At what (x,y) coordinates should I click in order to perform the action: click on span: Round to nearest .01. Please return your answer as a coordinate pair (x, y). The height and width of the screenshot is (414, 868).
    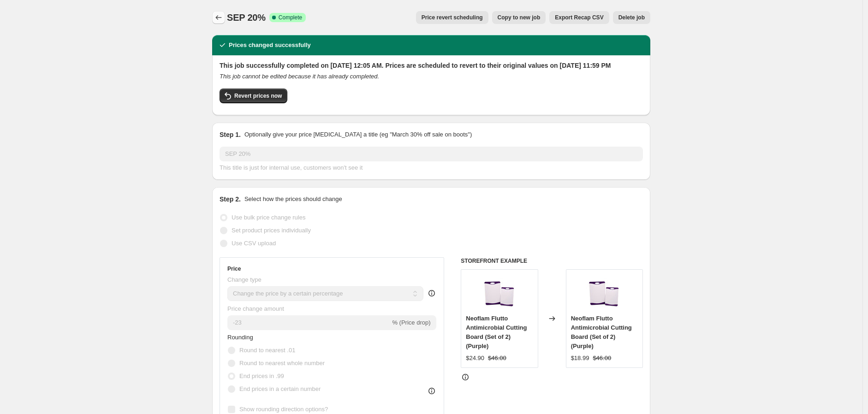
    Looking at the image, I should click on (267, 351).